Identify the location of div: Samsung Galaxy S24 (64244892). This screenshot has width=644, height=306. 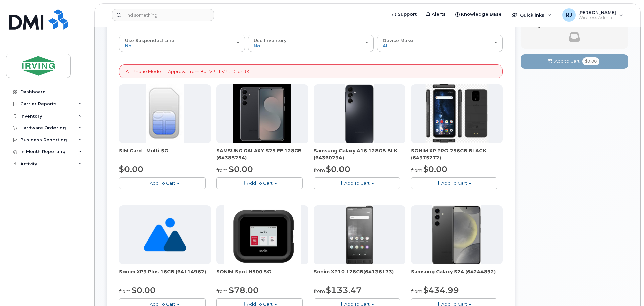
(457, 275).